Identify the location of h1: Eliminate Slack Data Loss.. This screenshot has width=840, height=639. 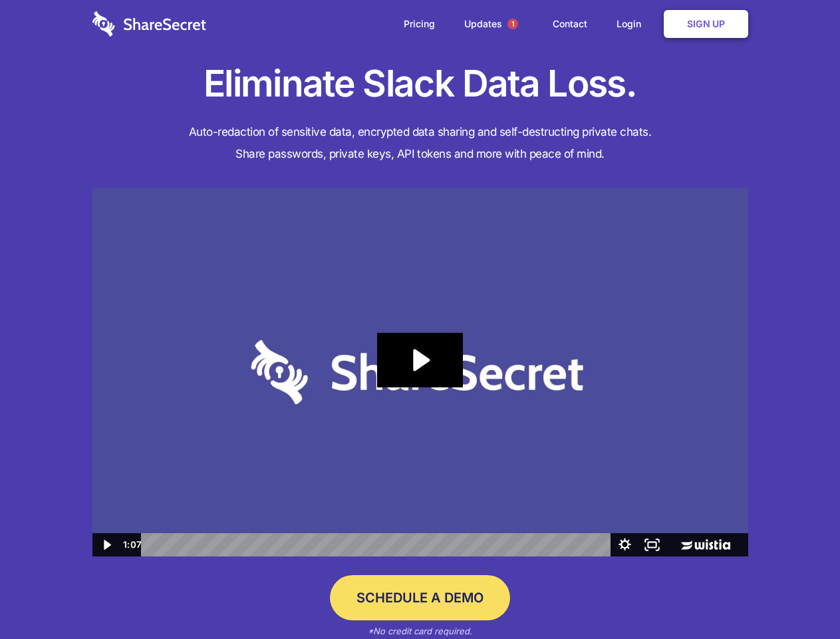
(420, 84).